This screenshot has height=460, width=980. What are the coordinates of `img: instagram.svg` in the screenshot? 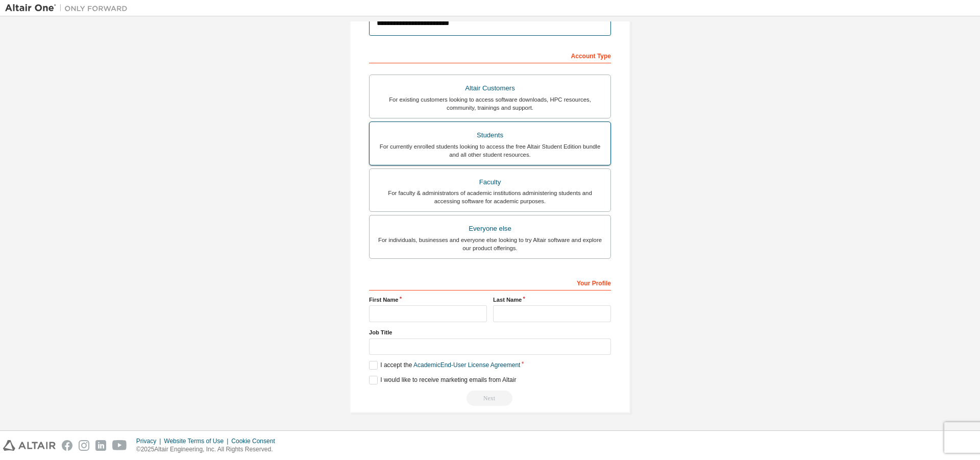 It's located at (84, 446).